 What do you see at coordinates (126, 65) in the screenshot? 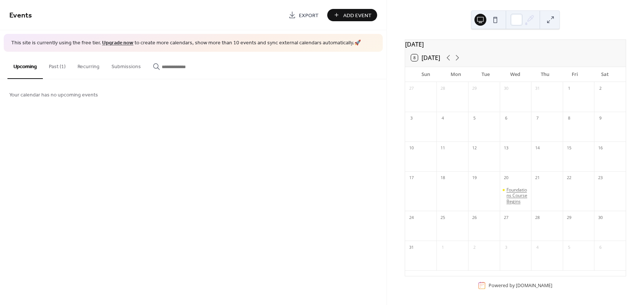
I see `button: Submissions` at bounding box center [126, 65].